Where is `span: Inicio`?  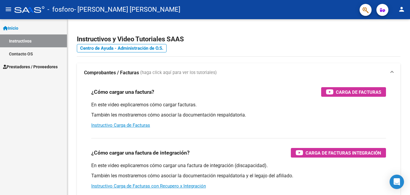
span: Inicio is located at coordinates (11, 28).